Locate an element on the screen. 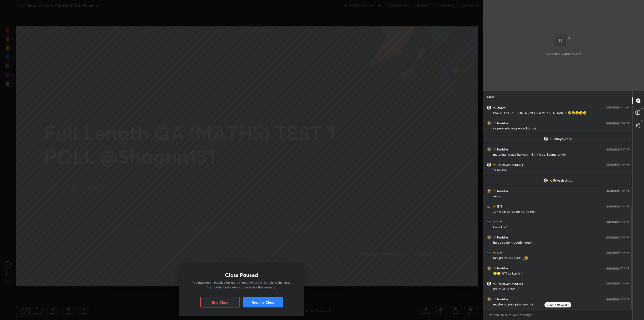 This screenshot has height=320, width=644. span: Shreya is located at coordinates (558, 139).